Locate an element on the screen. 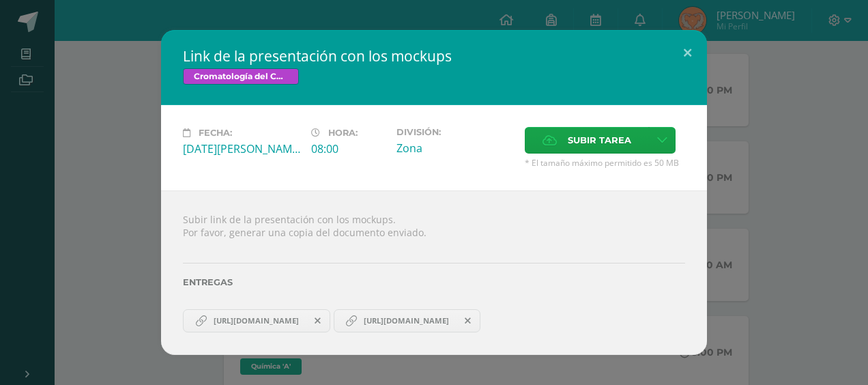 The height and width of the screenshot is (385, 868). label: División: is located at coordinates (455, 131).